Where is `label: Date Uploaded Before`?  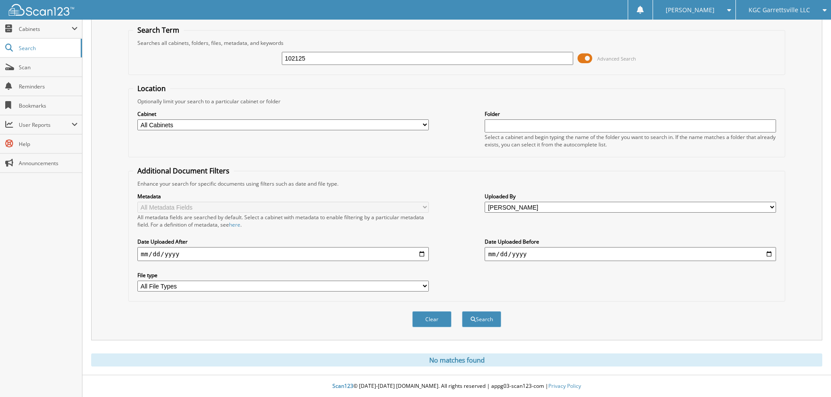
label: Date Uploaded Before is located at coordinates (630, 242).